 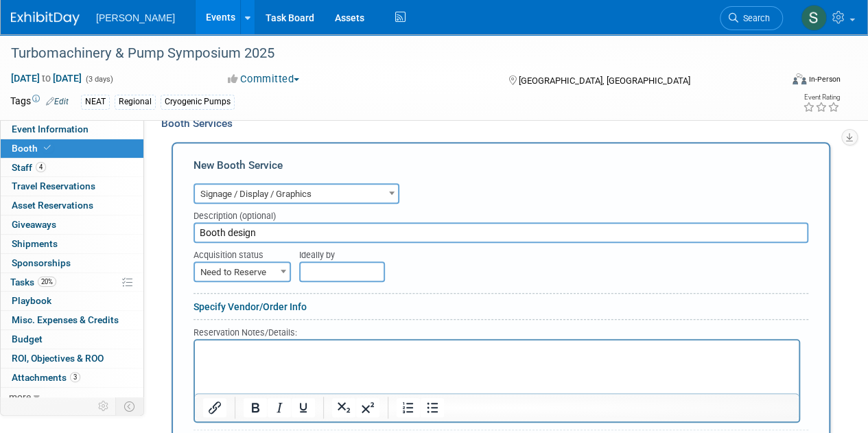 What do you see at coordinates (72, 378) in the screenshot?
I see `a: Attachments3` at bounding box center [72, 378].